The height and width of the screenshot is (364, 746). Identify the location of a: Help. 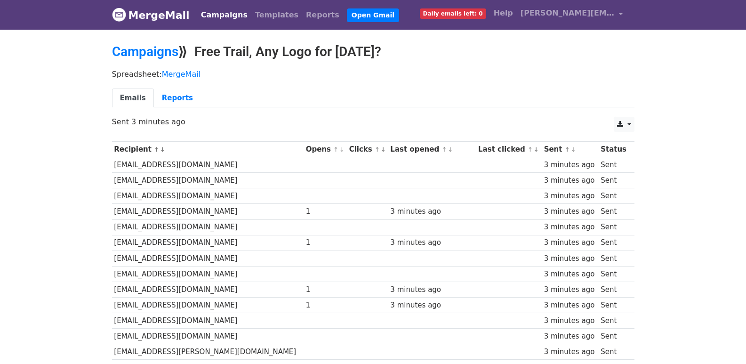
(503, 13).